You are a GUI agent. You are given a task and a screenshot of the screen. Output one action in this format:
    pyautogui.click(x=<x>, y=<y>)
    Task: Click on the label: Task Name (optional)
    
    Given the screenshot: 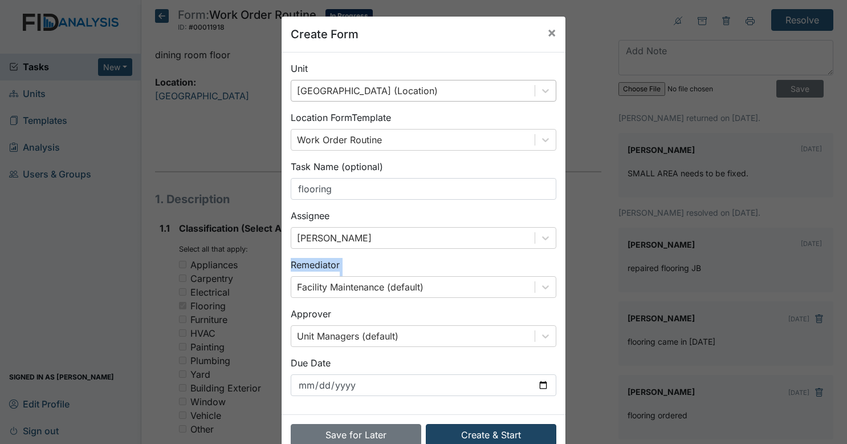 What is the action you would take?
    pyautogui.click(x=337, y=166)
    